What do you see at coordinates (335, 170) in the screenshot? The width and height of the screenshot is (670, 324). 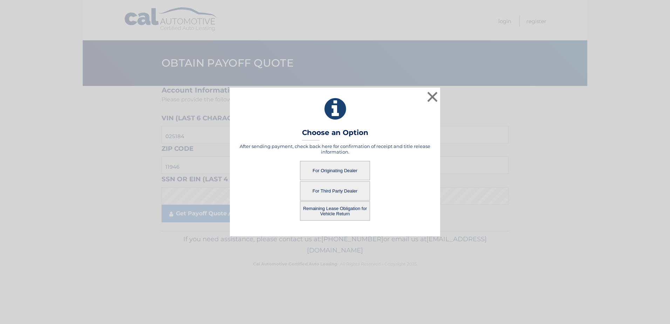 I see `button: For Originating Dealer` at bounding box center [335, 170].